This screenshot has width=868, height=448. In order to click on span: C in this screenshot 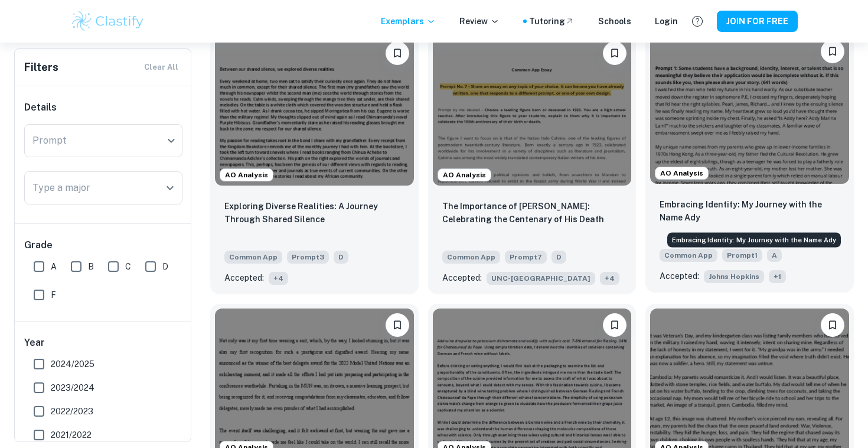, I will do `click(128, 267)`.